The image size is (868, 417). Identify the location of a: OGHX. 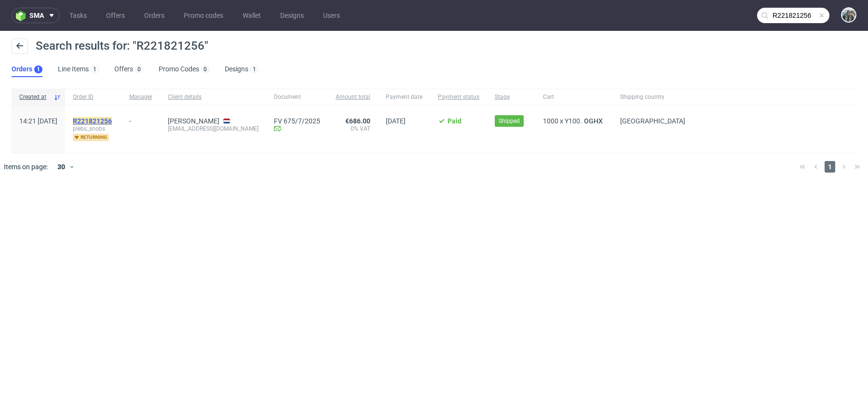
(593, 121).